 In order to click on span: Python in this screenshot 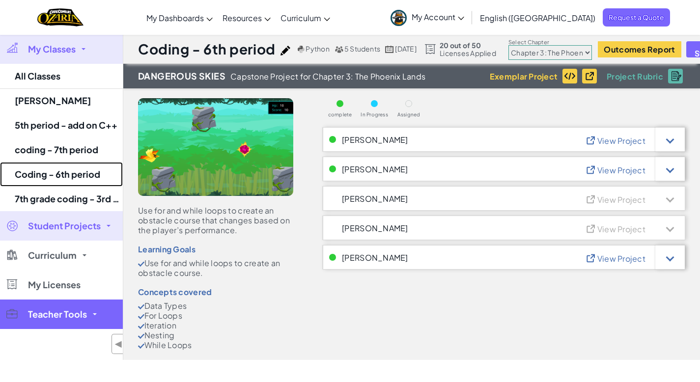, I will do `click(317, 49)`.